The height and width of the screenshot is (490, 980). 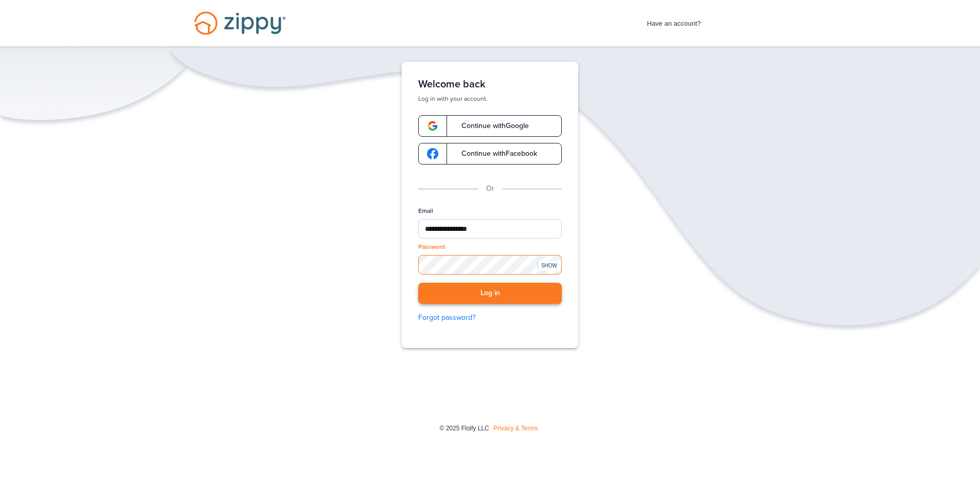 I want to click on a: Forgot password?, so click(x=489, y=318).